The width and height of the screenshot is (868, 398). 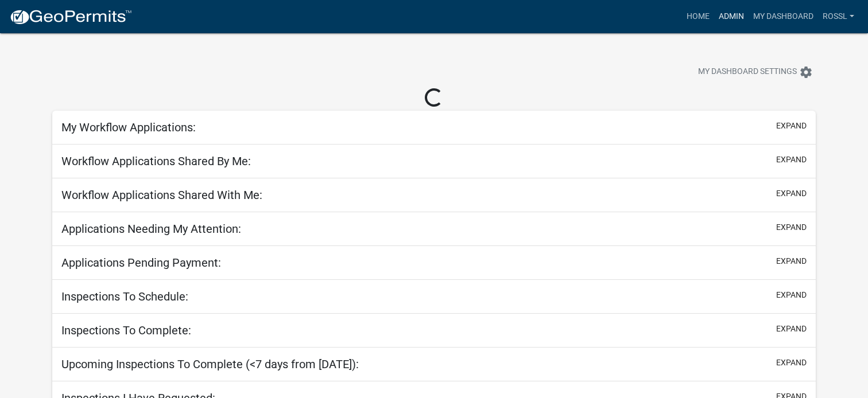 I want to click on a: RossL, so click(x=838, y=17).